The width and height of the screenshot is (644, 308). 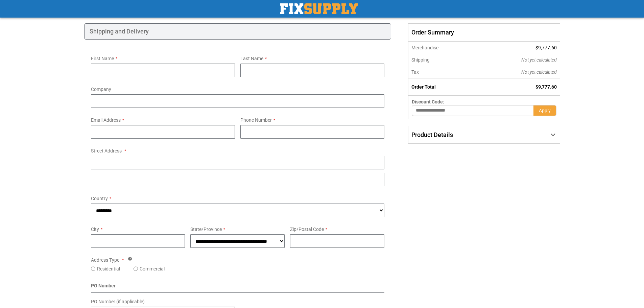 I want to click on strong: Order Total, so click(x=423, y=87).